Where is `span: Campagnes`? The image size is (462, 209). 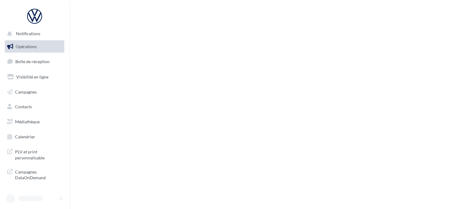 span: Campagnes is located at coordinates (26, 91).